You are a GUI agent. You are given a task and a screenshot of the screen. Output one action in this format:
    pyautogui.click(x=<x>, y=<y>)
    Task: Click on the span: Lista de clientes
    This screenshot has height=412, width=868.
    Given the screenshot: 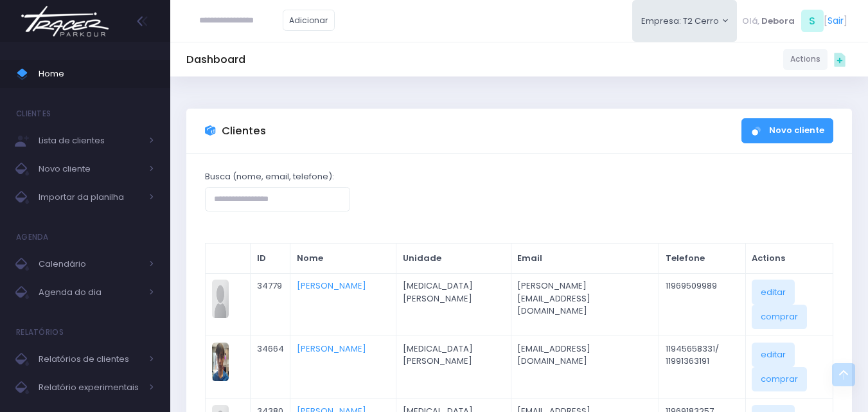 What is the action you would take?
    pyautogui.click(x=90, y=141)
    